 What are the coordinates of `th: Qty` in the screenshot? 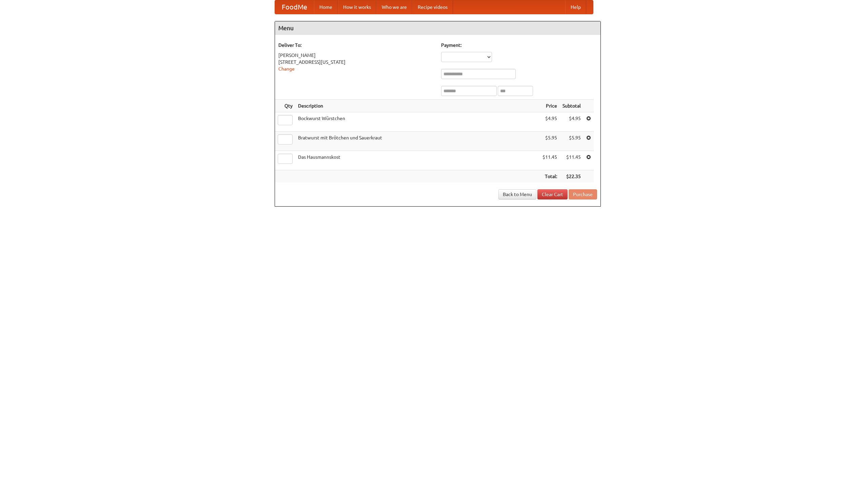 It's located at (285, 106).